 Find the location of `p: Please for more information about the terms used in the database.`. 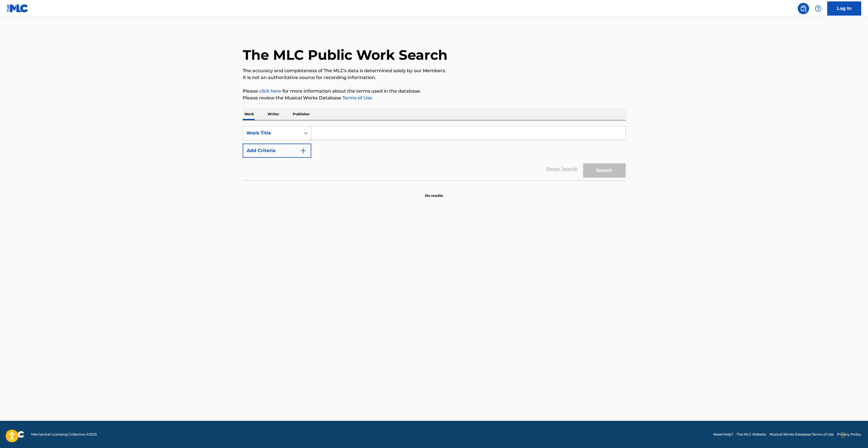

p: Please for more information about the terms used in the database. is located at coordinates (434, 91).